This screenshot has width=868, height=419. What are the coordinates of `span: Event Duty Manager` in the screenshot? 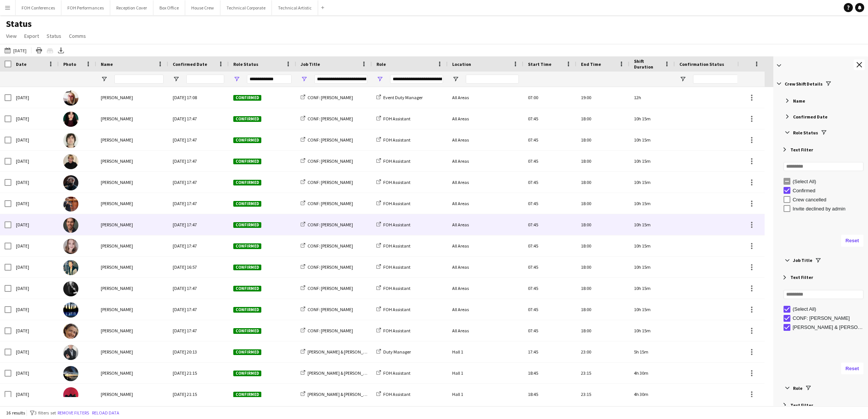 It's located at (403, 97).